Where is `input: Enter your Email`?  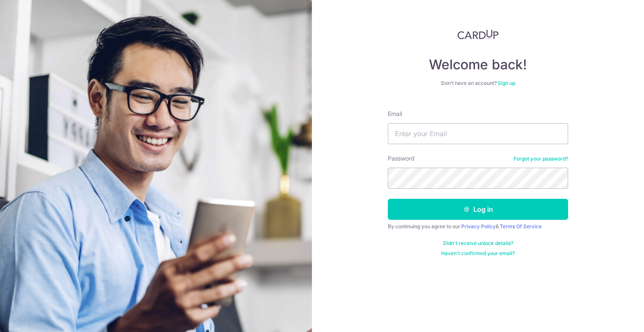
input: Enter your Email is located at coordinates (478, 134).